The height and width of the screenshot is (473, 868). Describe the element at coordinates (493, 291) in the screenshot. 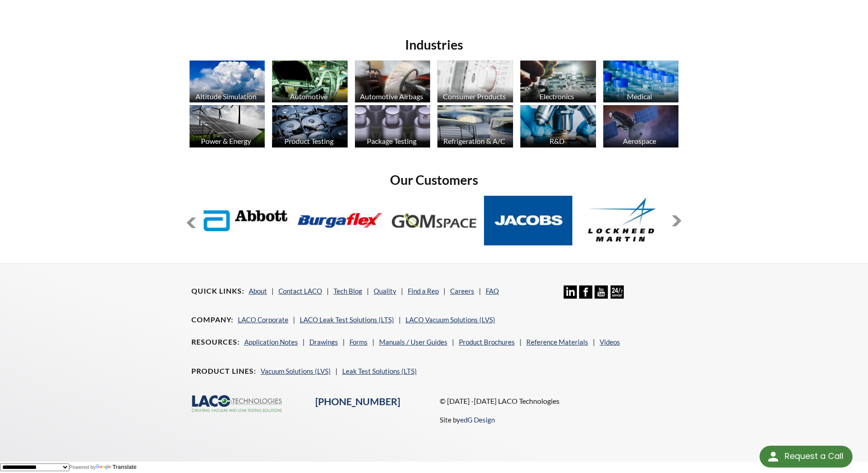

I see `a: FAQ` at that location.